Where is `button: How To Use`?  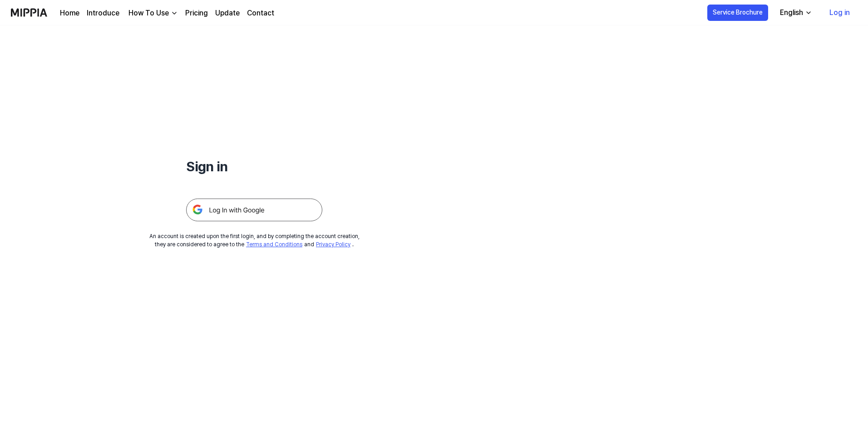 button: How To Use is located at coordinates (152, 13).